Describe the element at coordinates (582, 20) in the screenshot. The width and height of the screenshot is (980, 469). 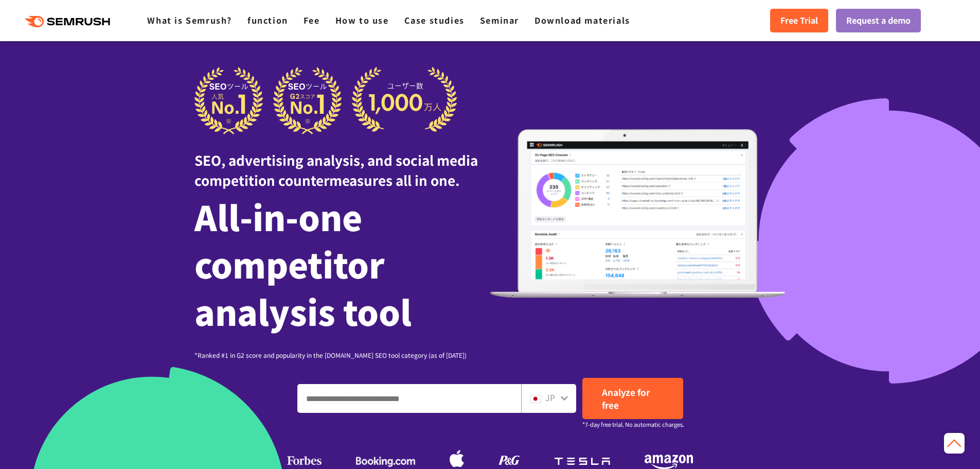
I see `font: Download materials` at that location.